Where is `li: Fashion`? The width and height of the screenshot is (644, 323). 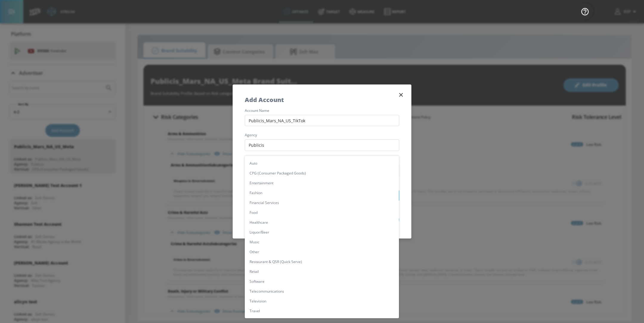 li: Fashion is located at coordinates (322, 193).